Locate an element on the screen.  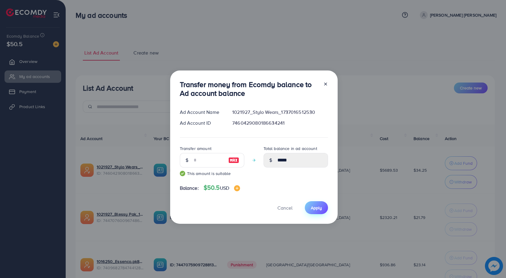
button: Cancel is located at coordinates (285, 207).